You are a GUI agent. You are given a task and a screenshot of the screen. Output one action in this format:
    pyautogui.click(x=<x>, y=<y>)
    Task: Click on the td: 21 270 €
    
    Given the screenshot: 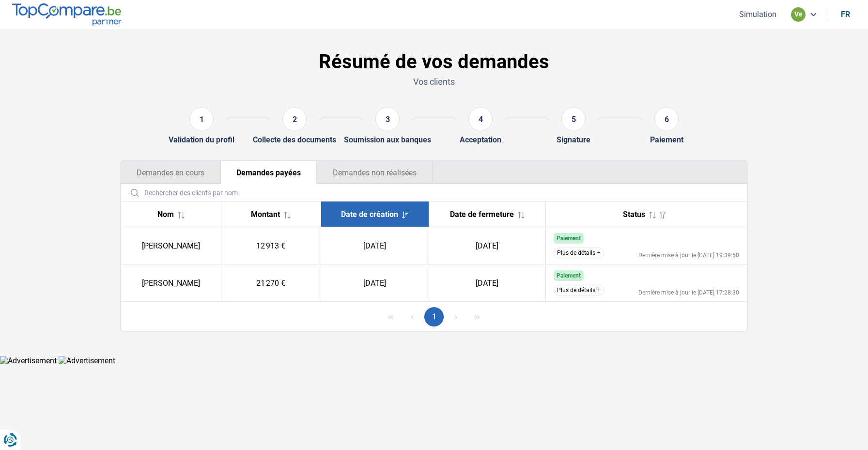 What is the action you would take?
    pyautogui.click(x=271, y=283)
    